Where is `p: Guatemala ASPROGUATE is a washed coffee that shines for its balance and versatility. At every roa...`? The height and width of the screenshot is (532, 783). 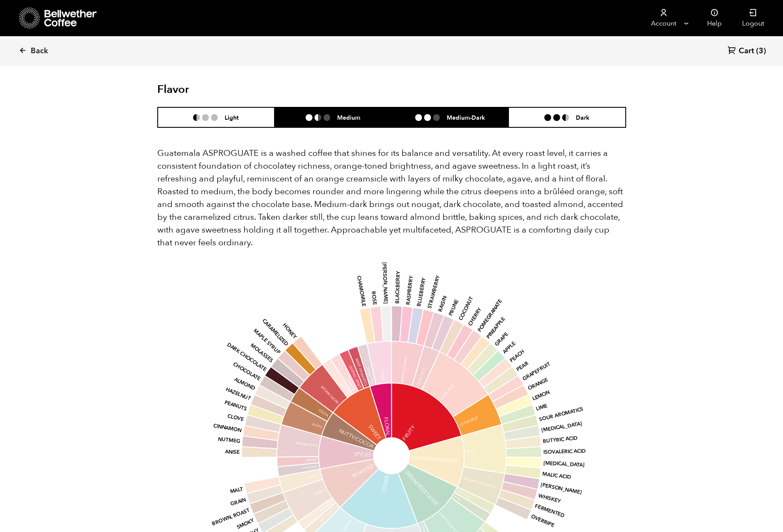 p: Guatemala ASPROGUATE is a washed coffee that shines for its balance and versatility. At every roa... is located at coordinates (392, 198).